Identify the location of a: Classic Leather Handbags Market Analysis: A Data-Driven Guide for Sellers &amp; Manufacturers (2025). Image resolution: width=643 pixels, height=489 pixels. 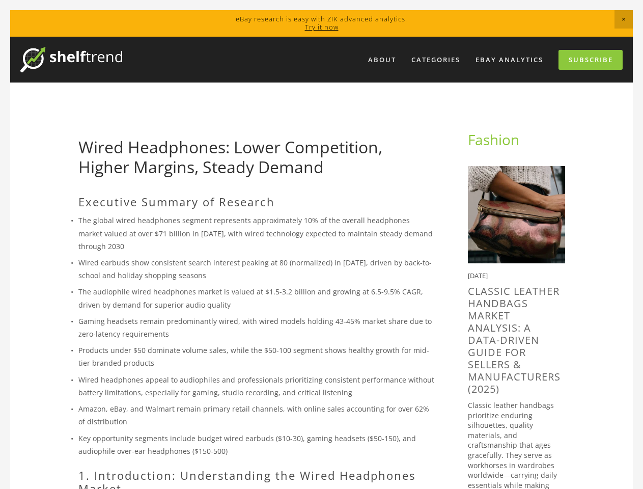
(516, 214).